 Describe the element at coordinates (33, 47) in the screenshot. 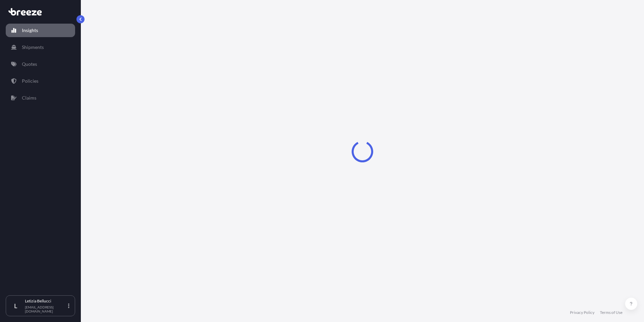

I see `p: Shipments` at that location.